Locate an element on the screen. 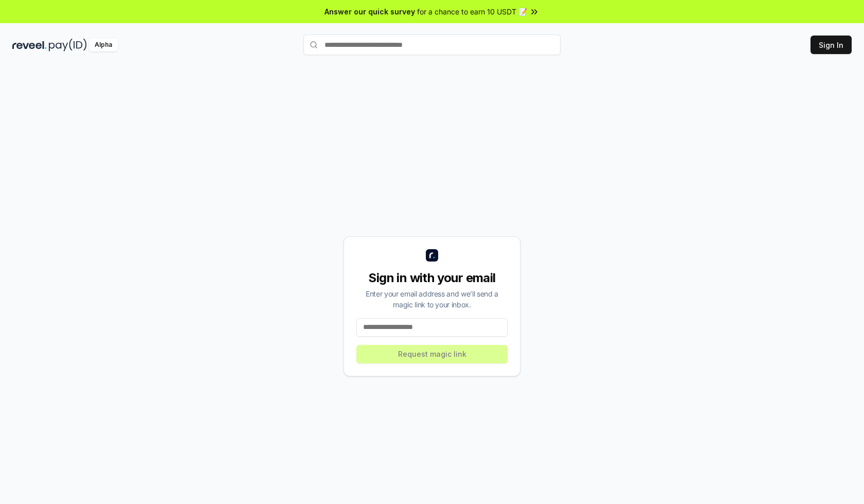 Image resolution: width=864 pixels, height=504 pixels. img: logo_small is located at coordinates (432, 255).